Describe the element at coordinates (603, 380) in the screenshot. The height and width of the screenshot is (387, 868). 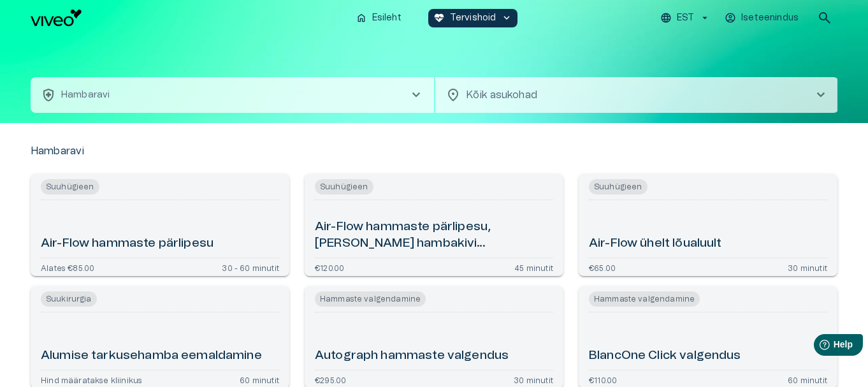
I see `p: €110.00` at that location.